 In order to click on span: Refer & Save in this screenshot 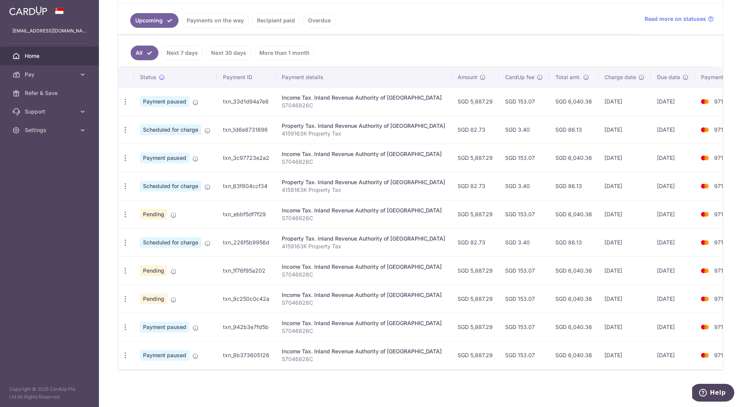, I will do `click(50, 93)`.